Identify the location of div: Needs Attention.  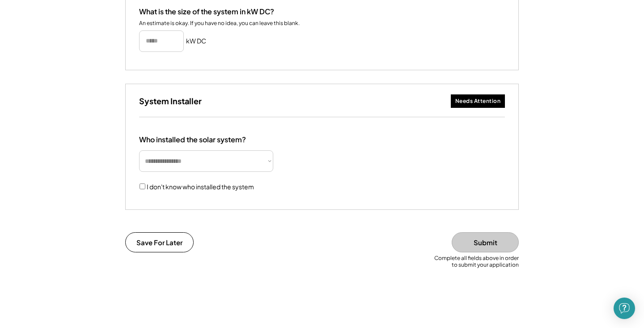
(478, 101).